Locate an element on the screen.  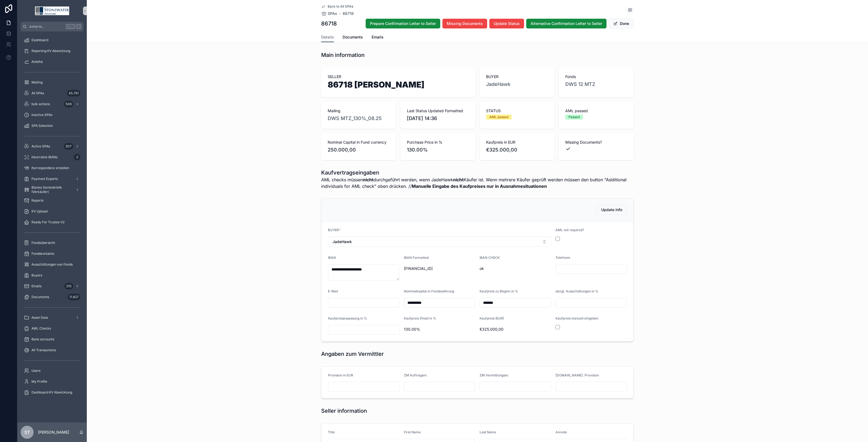
div: 45.761 is located at coordinates (73, 94).